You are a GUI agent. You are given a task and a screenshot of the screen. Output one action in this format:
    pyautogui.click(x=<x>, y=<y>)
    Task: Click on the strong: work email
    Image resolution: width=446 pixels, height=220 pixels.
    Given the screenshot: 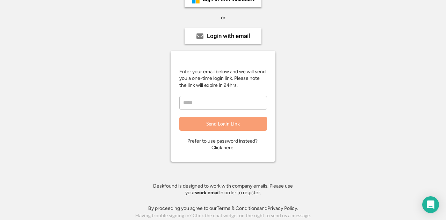 What is the action you would take?
    pyautogui.click(x=207, y=193)
    